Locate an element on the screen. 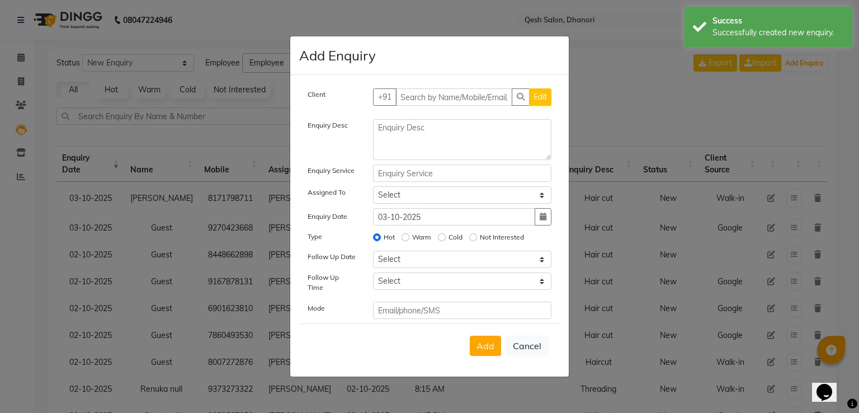 This screenshot has width=859, height=413. label: Enquiry Desc is located at coordinates (328, 125).